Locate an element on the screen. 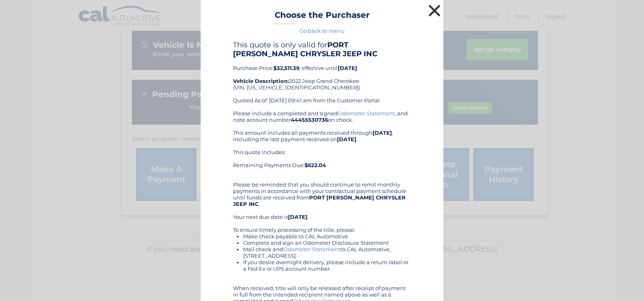  h4: This quote is only valid for is located at coordinates (322, 49).